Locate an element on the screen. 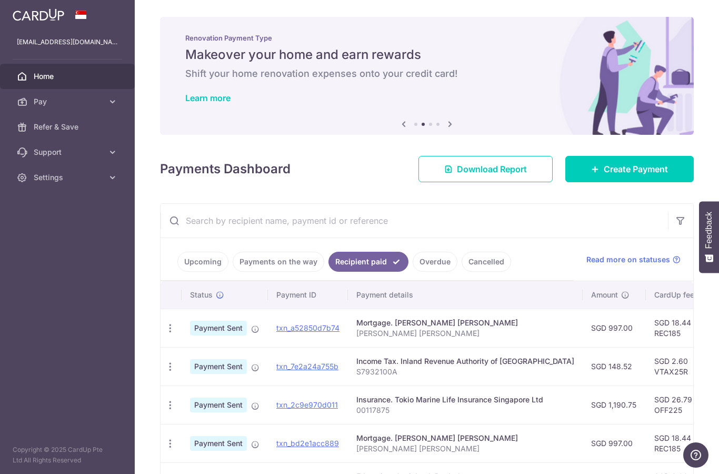 Image resolution: width=719 pixels, height=474 pixels. span: Status is located at coordinates (201, 295).